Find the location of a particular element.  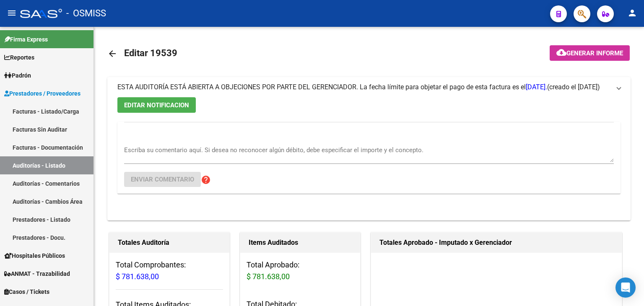

span: Hospitales Públicos is located at coordinates (35, 256).